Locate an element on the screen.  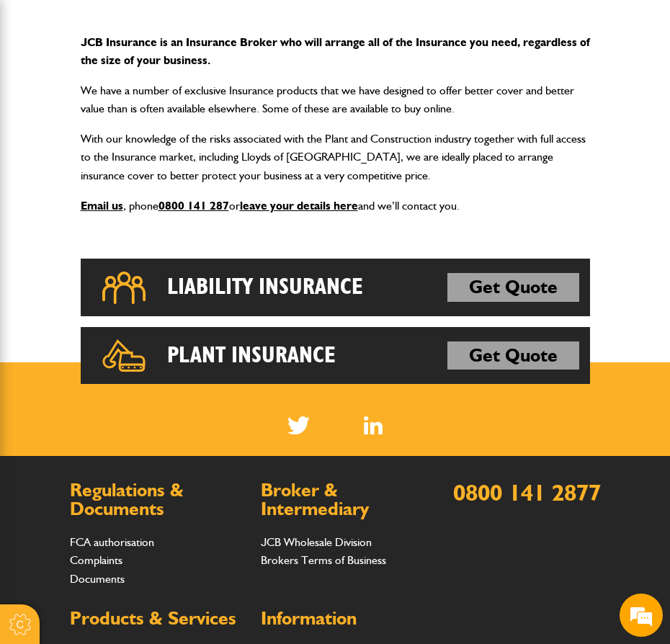
img: Twitter is located at coordinates (299, 425).